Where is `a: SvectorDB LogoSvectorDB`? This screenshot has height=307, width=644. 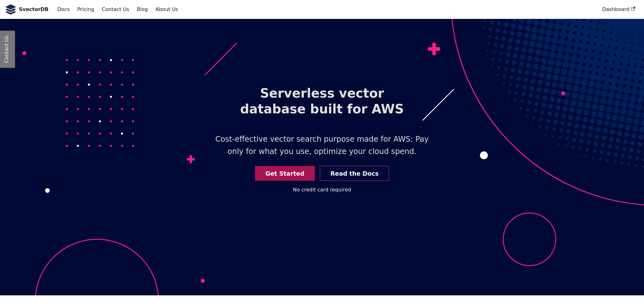
a: SvectorDB LogoSvectorDB is located at coordinates (27, 9).